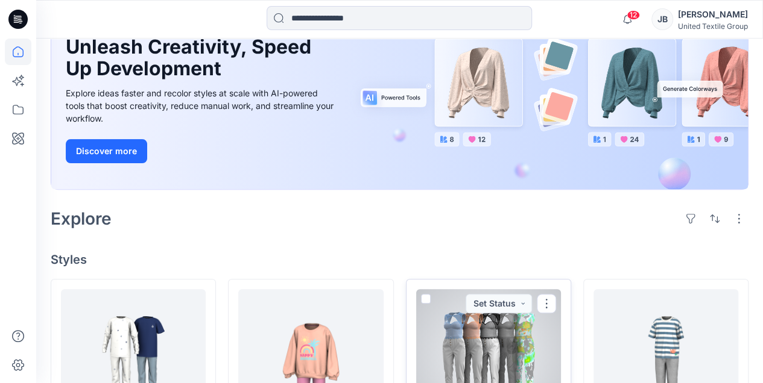 This screenshot has height=383, width=763. Describe the element at coordinates (201, 105) in the screenshot. I see `div: Explore ideas faster and recolor styles at scale with AI-powered tools that boost creativity, red...` at that location.